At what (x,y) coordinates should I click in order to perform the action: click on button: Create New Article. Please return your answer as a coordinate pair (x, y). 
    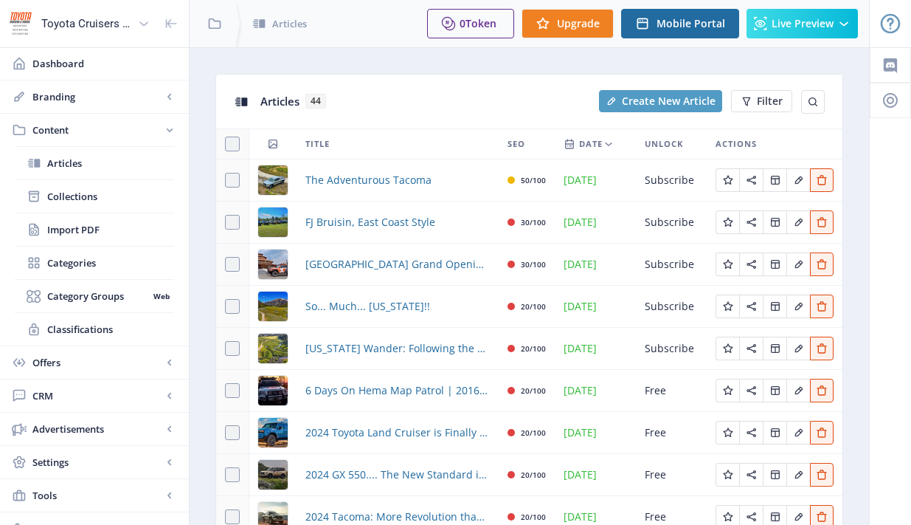
    Looking at the image, I should click on (660, 101).